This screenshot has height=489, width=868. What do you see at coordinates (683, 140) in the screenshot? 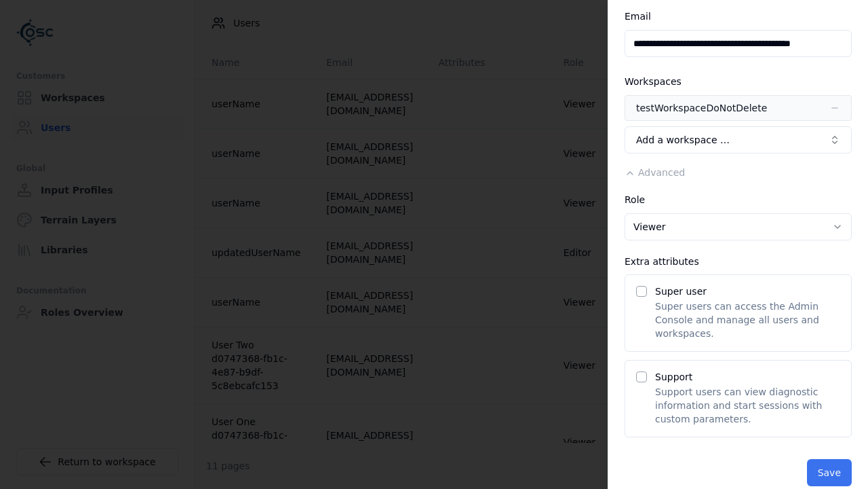
I see `span: Add a workspace …` at bounding box center [683, 140].